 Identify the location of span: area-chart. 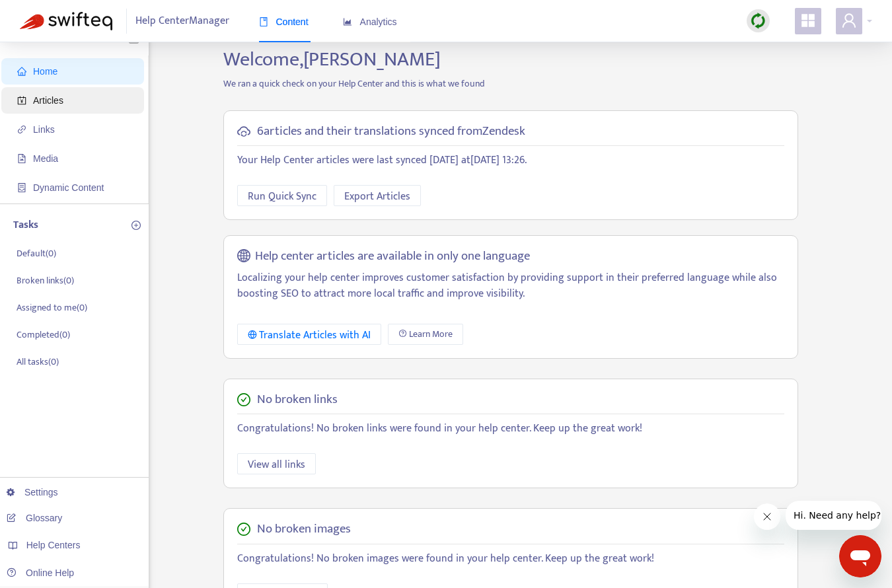
(348, 22).